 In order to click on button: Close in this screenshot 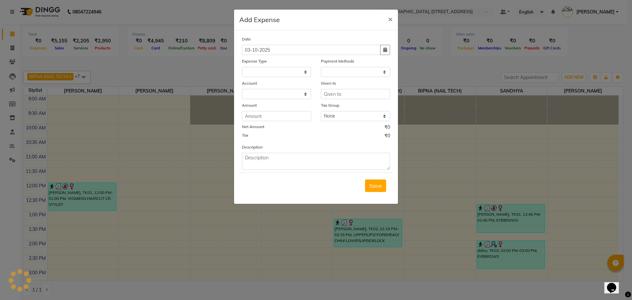, I will do `click(391, 19)`.